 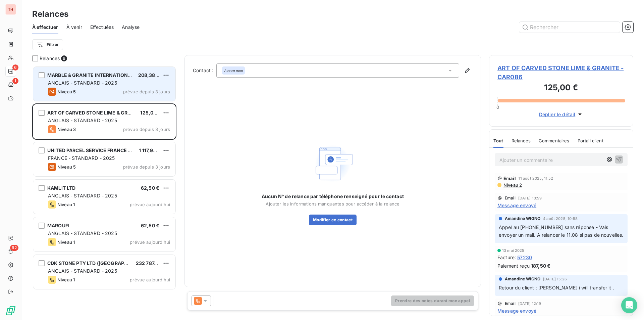 What do you see at coordinates (333, 220) in the screenshot?
I see `button: Modifier ce contact` at bounding box center [333, 220].